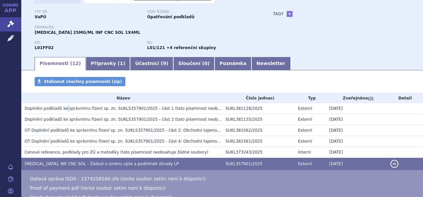 Image resolution: width=423 pixels, height=197 pixels. I want to click on span: 0, so click(206, 63).